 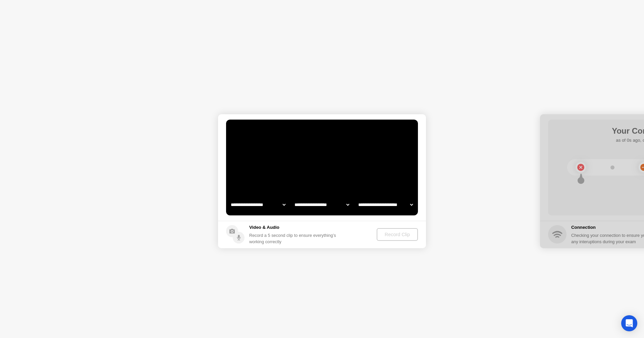 I want to click on h5: Video & Audio, so click(x=294, y=228).